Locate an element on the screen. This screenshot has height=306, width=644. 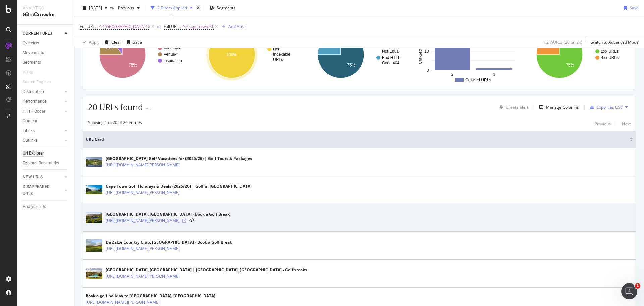
a: NEW URLS is located at coordinates (43, 177).